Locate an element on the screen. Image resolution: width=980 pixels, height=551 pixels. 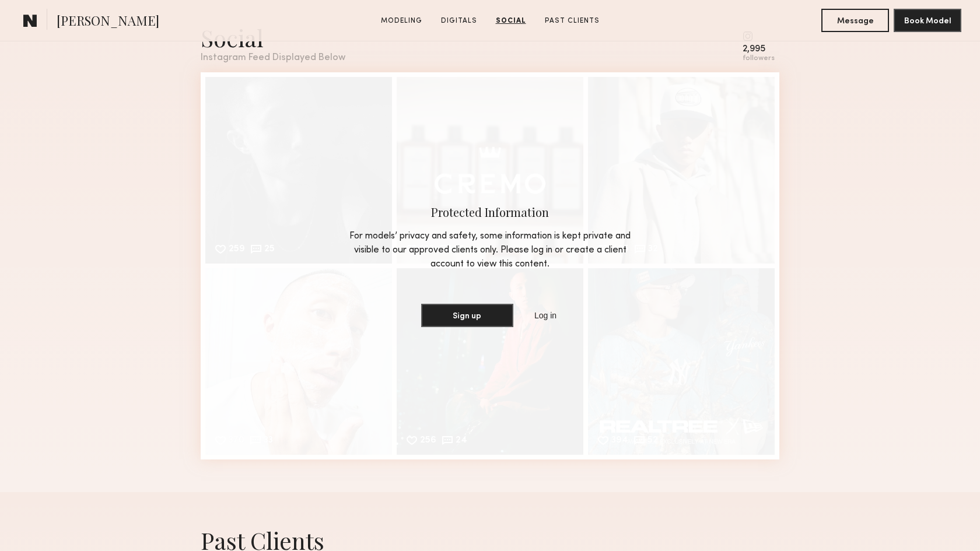
a: Sign up is located at coordinates (467, 315).